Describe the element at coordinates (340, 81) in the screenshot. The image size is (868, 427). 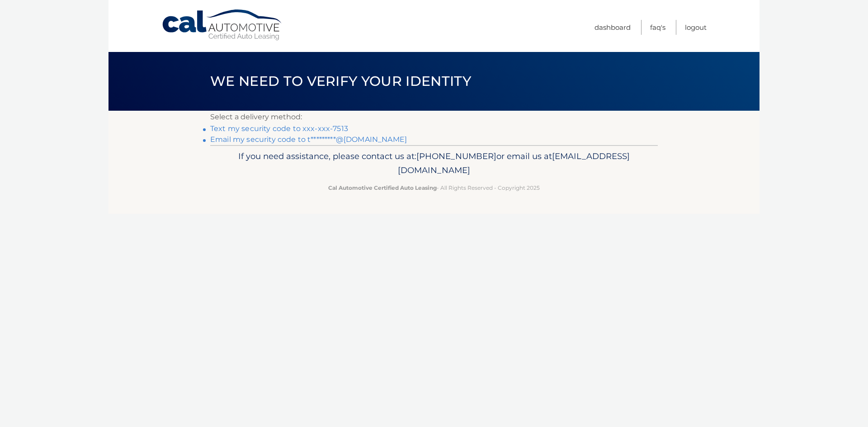
I see `span: We need to verify your identity` at that location.